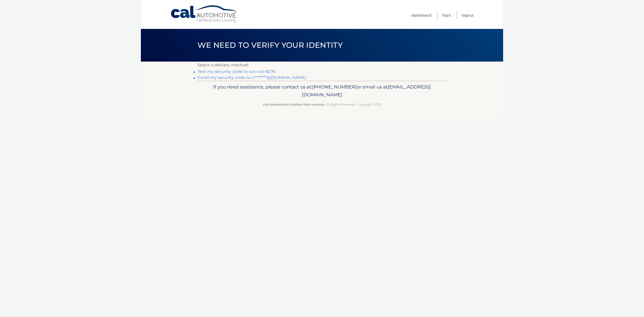 Image resolution: width=644 pixels, height=317 pixels. I want to click on a: Cal Automotive, so click(204, 14).